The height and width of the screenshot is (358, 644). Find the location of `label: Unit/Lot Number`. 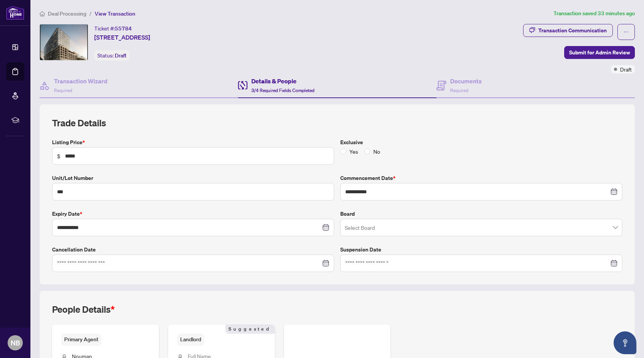

label: Unit/Lot Number is located at coordinates (193, 179).